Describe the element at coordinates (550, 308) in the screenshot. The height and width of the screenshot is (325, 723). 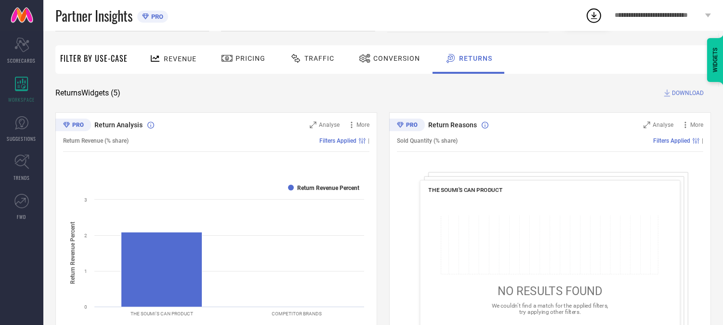
I see `span: We couldn’t find a match for the applied filters, try applying other filters.` at that location.